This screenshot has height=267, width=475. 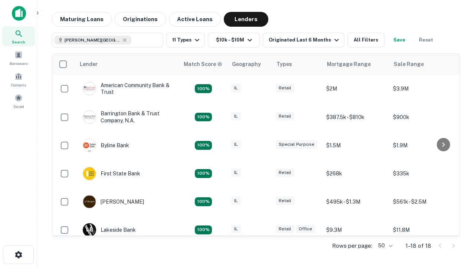 I want to click on a: Contacts, so click(x=19, y=79).